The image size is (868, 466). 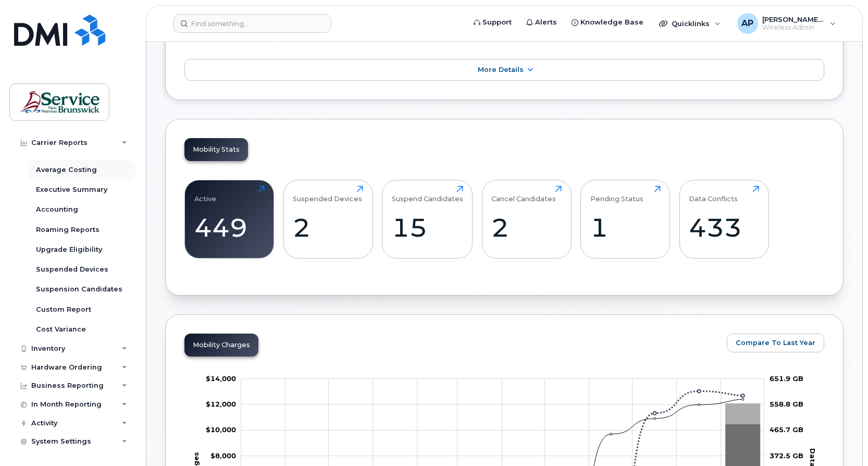 What do you see at coordinates (607, 22) in the screenshot?
I see `a: Knowledge Base` at bounding box center [607, 22].